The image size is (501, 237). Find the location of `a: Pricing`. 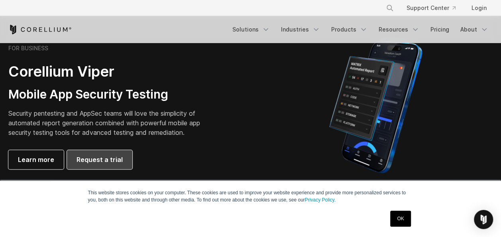

a: Pricing is located at coordinates (440, 30).